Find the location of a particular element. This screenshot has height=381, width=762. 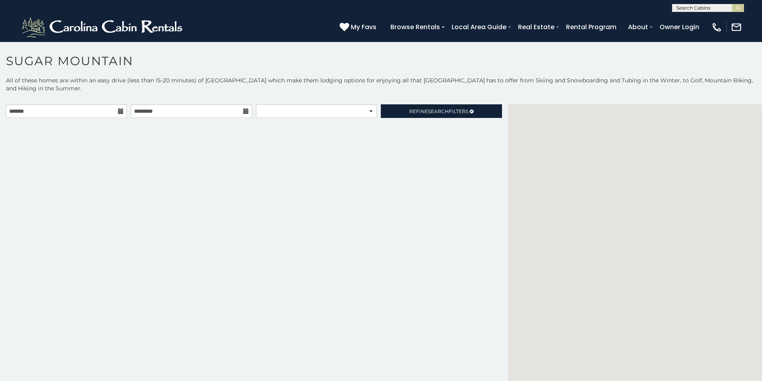

a: Local Area Guide is located at coordinates (479, 27).